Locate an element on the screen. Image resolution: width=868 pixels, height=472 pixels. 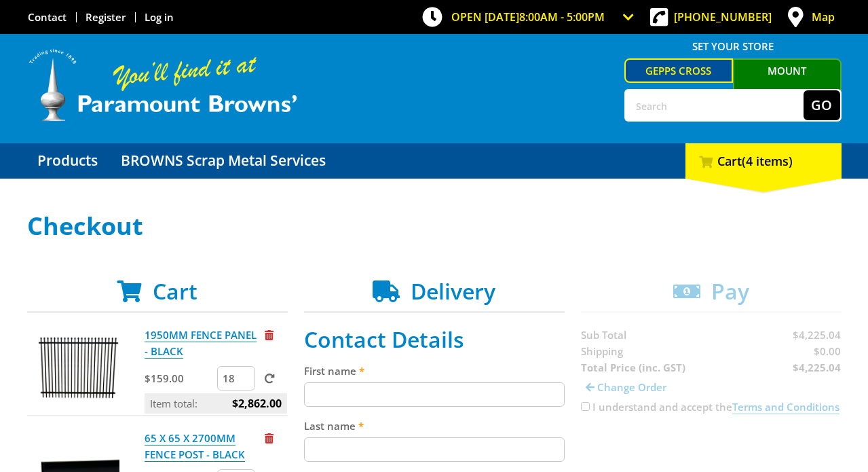
img: 1950MM FENCE PANEL - BLACK is located at coordinates (79, 368).